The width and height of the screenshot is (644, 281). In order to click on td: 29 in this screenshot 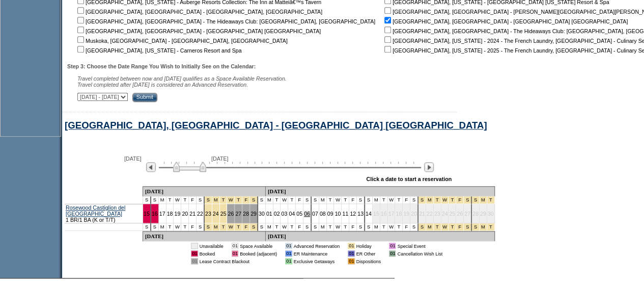, I will do `click(483, 213)`.